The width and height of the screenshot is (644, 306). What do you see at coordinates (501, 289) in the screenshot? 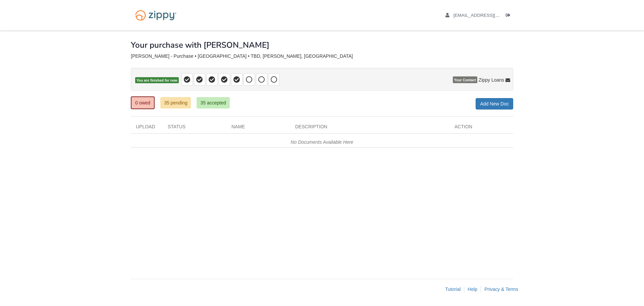
I see `a: Privacy & Terms` at bounding box center [501, 289].